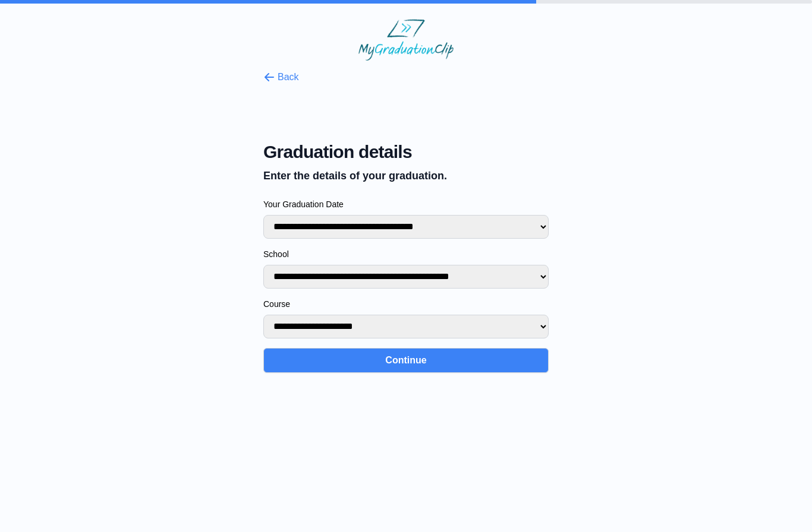  What do you see at coordinates (406, 152) in the screenshot?
I see `span: Graduation details` at bounding box center [406, 152].